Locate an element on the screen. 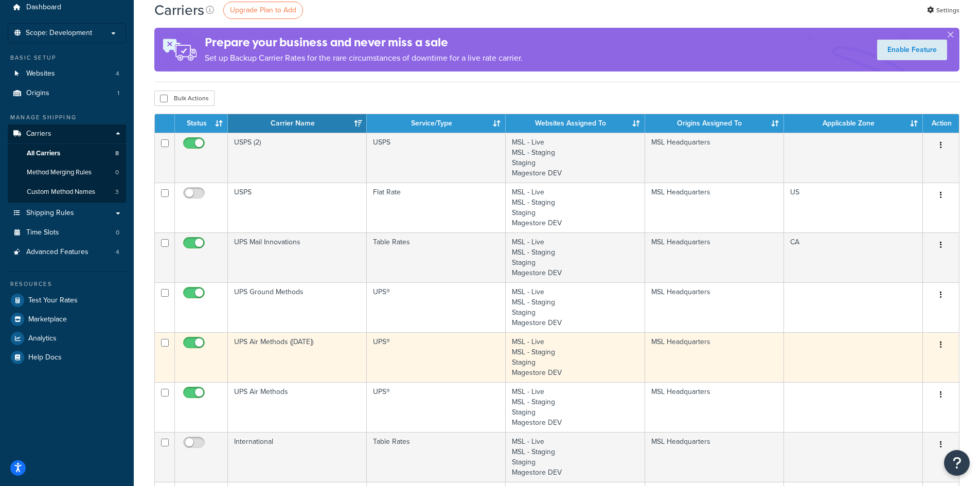 This screenshot has height=486, width=980. span: 3 is located at coordinates (117, 192).